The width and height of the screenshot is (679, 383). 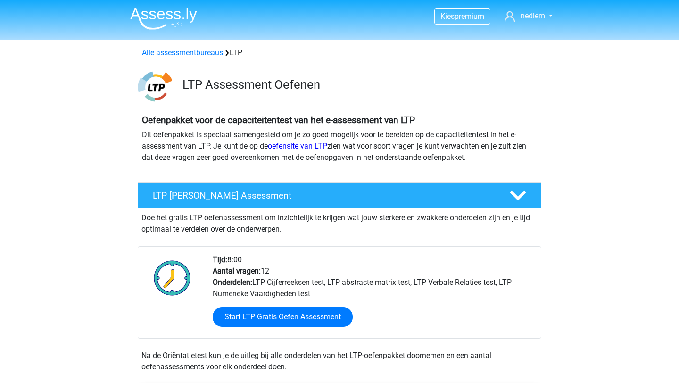 What do you see at coordinates (528, 16) in the screenshot?
I see `a: nediem` at bounding box center [528, 16].